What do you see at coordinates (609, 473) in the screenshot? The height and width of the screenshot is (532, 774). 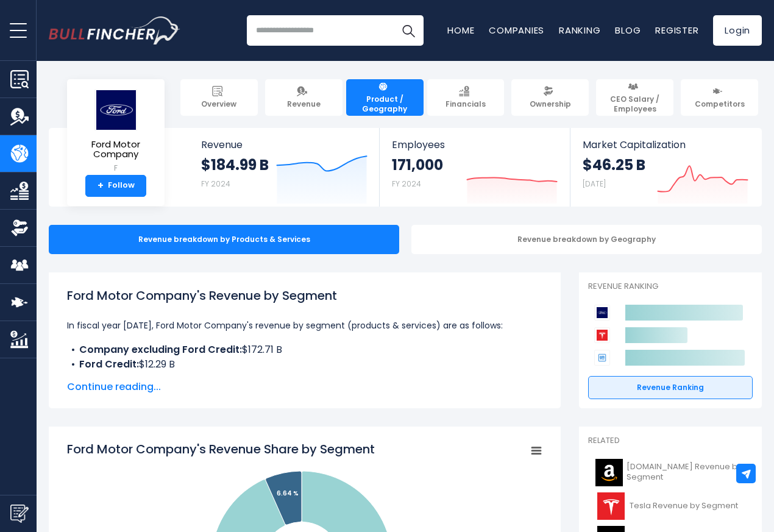 I see `img: AMZN logo` at bounding box center [609, 473].